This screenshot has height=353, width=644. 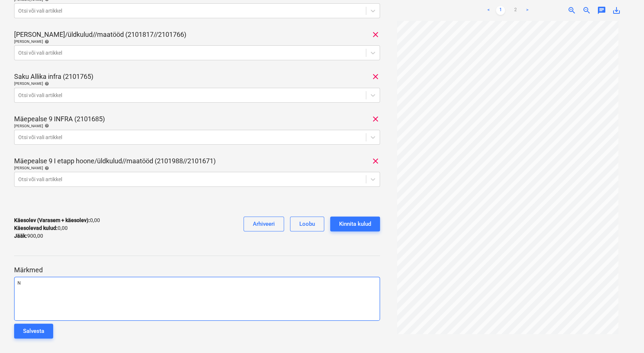 What do you see at coordinates (355, 224) in the screenshot?
I see `button: Kinnita kulud` at bounding box center [355, 224].